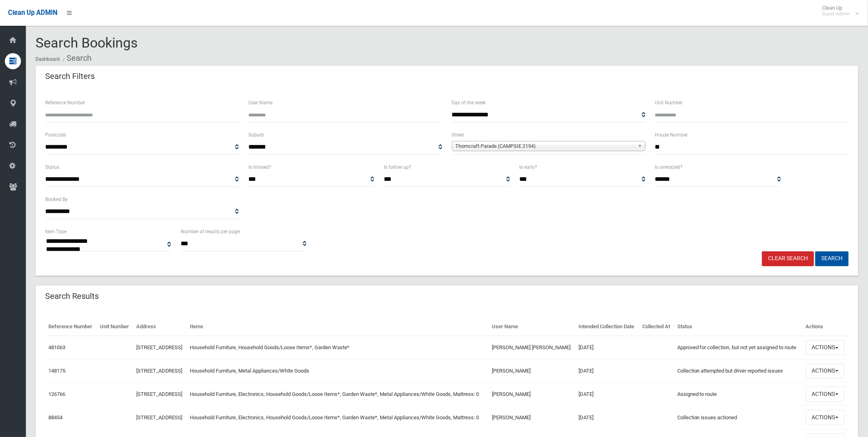 The height and width of the screenshot is (437, 868). I want to click on td: Assigned to route, so click(738, 394).